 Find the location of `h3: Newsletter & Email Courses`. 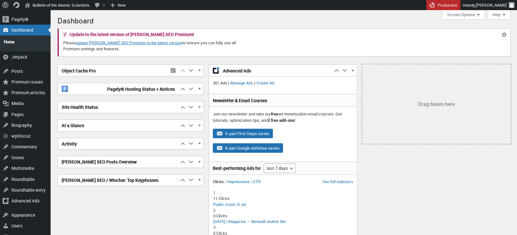

h3: Newsletter & Email Courses is located at coordinates (283, 101).